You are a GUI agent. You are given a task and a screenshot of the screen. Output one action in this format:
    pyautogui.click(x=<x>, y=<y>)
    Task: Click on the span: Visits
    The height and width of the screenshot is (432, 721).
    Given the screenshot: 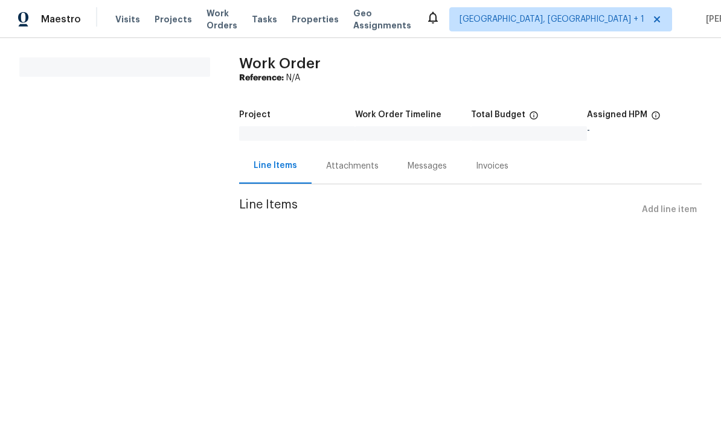 What is the action you would take?
    pyautogui.click(x=127, y=19)
    